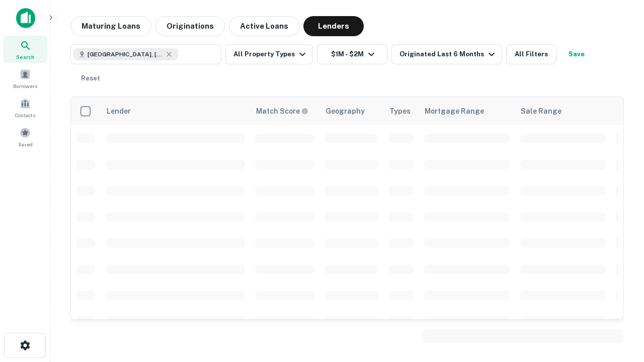  I want to click on div: Mortgage Range, so click(455, 111).